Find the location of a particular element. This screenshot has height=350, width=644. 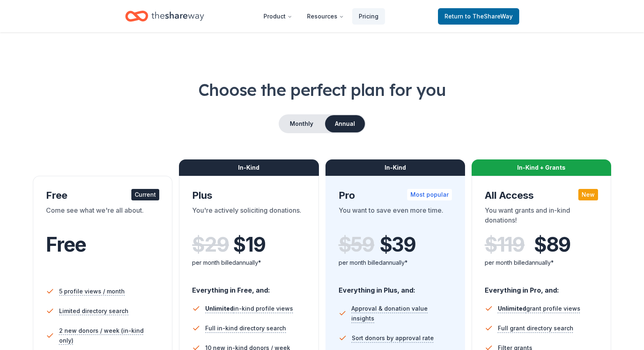

div: All Access is located at coordinates (541, 195).